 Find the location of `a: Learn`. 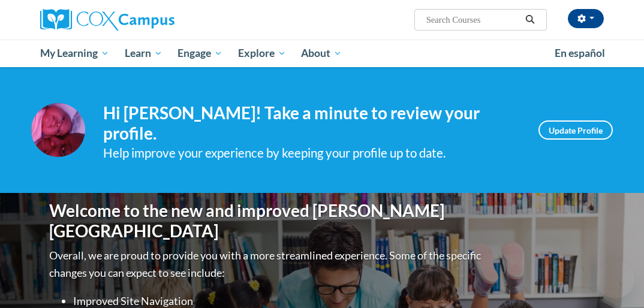

a: Learn is located at coordinates (143, 54).